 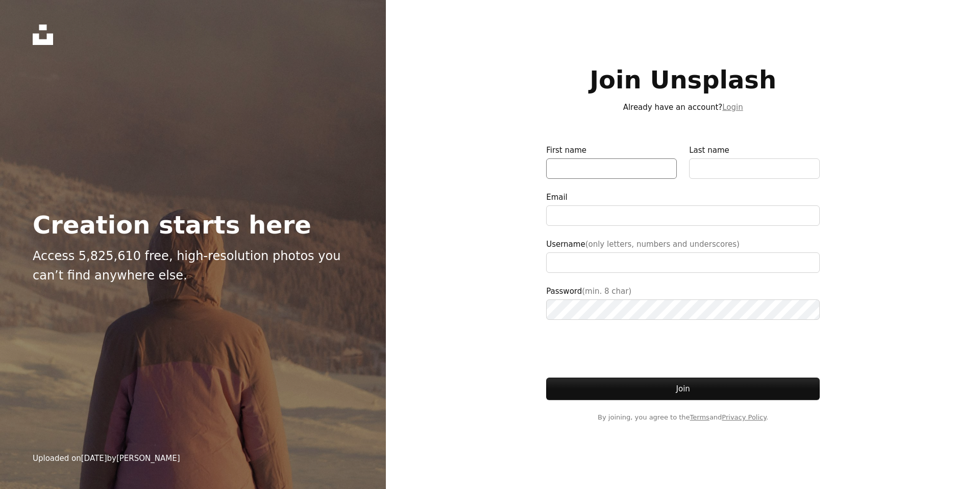 What do you see at coordinates (612, 161) in the screenshot?
I see `label: First name` at bounding box center [612, 161].